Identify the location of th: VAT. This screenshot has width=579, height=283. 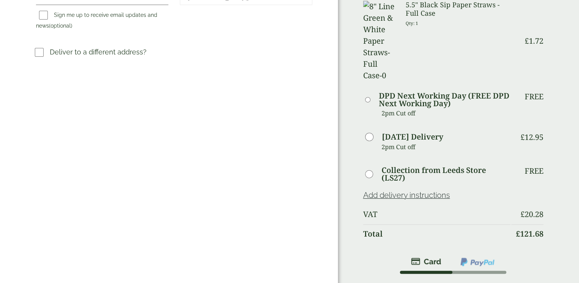
(437, 214).